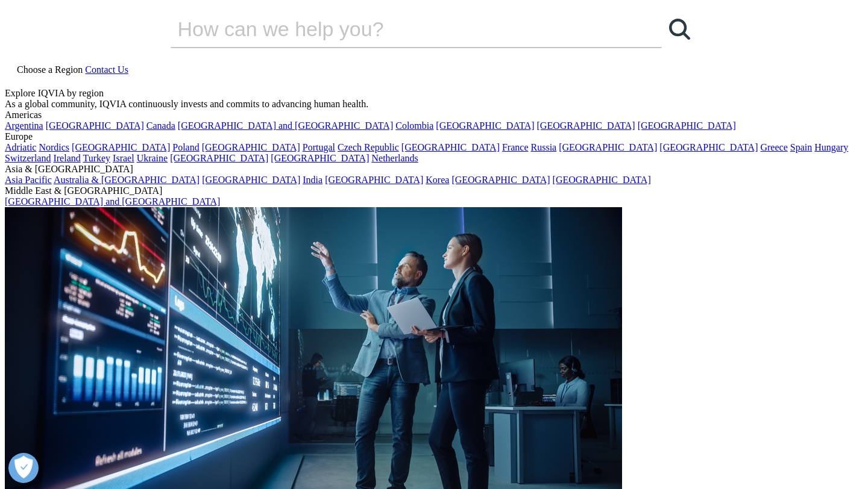 The width and height of the screenshot is (868, 489). What do you see at coordinates (680, 29) in the screenshot?
I see `a: Search` at bounding box center [680, 29].